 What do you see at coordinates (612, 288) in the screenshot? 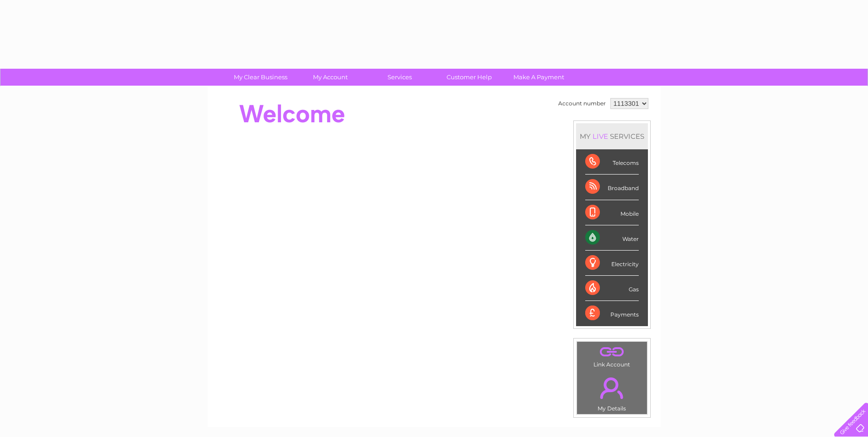
I see `div: Gas` at bounding box center [612, 288].